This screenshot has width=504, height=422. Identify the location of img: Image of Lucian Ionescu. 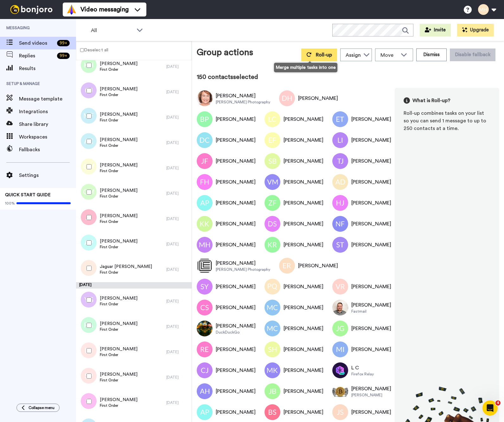
(340, 140).